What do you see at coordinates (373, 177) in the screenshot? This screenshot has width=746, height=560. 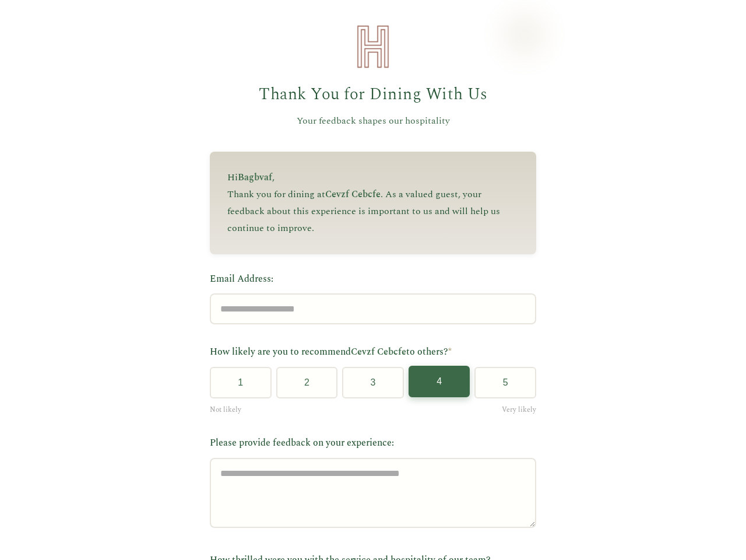 I see `p: Hi ,` at bounding box center [373, 177].